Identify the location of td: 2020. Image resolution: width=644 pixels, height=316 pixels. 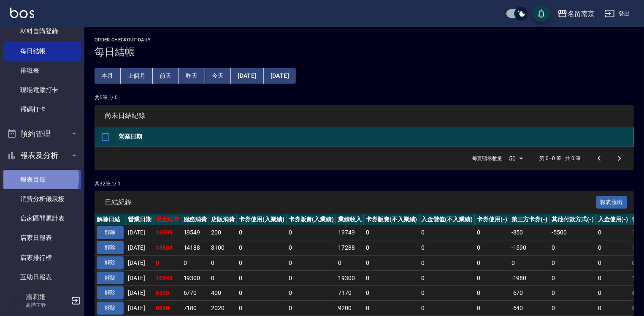
(223, 308).